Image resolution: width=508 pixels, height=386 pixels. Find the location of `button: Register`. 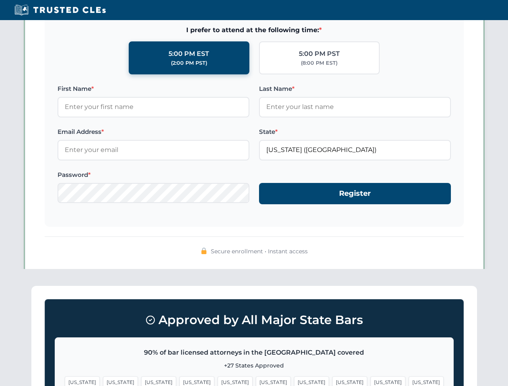

button: Register is located at coordinates (355, 193).